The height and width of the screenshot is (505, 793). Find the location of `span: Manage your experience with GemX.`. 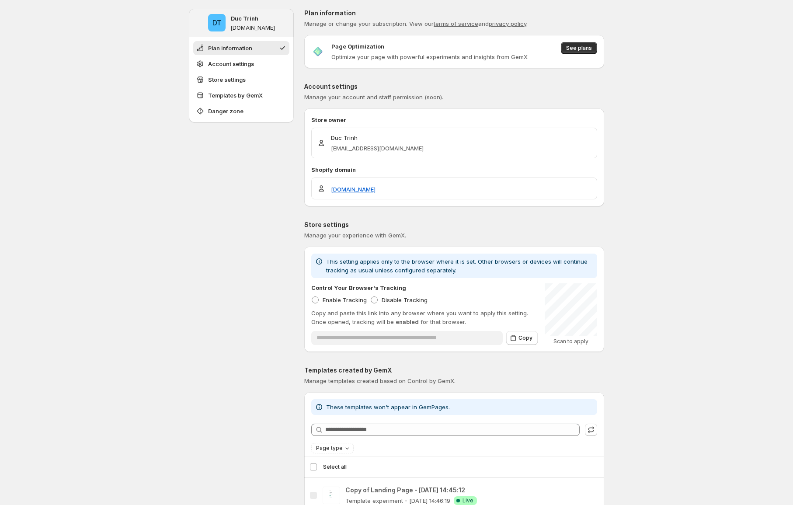

span: Manage your experience with GemX. is located at coordinates (355, 235).